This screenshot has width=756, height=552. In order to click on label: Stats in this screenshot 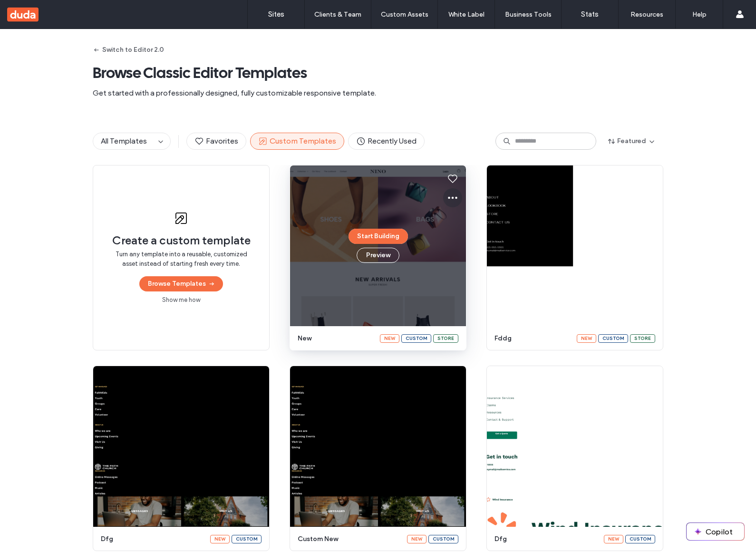, I will do `click(590, 14)`.